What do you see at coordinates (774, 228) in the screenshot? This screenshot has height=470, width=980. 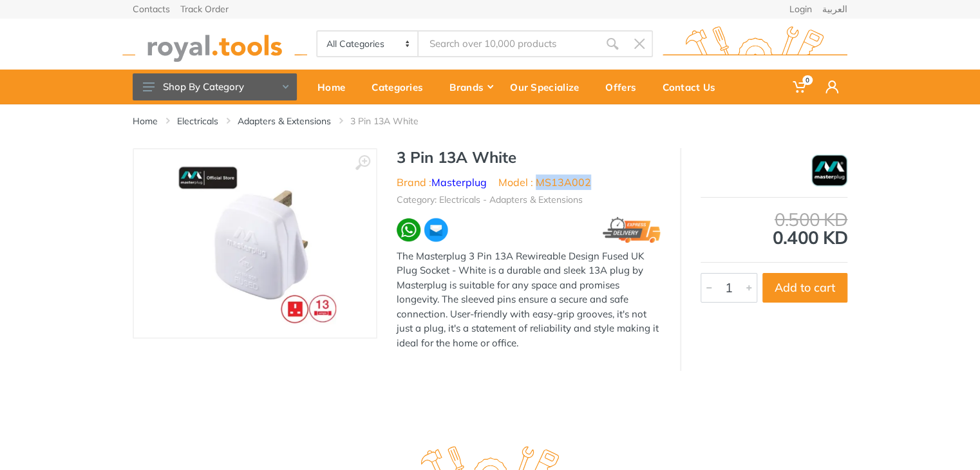 I see `div: 0.400 KD` at bounding box center [774, 228].